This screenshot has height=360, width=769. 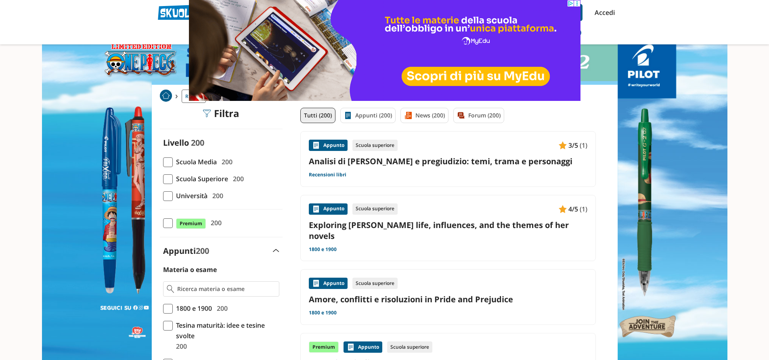 What do you see at coordinates (324, 347) in the screenshot?
I see `div: Premium` at bounding box center [324, 347].